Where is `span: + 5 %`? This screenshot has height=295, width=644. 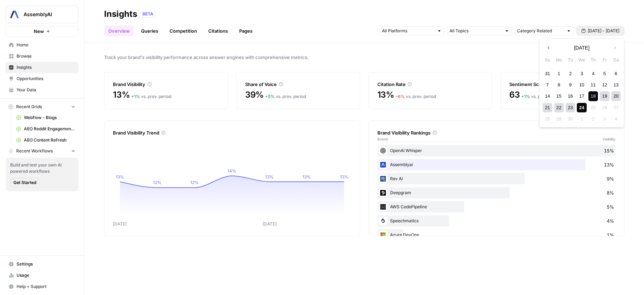 span: + 5 % is located at coordinates (270, 96).